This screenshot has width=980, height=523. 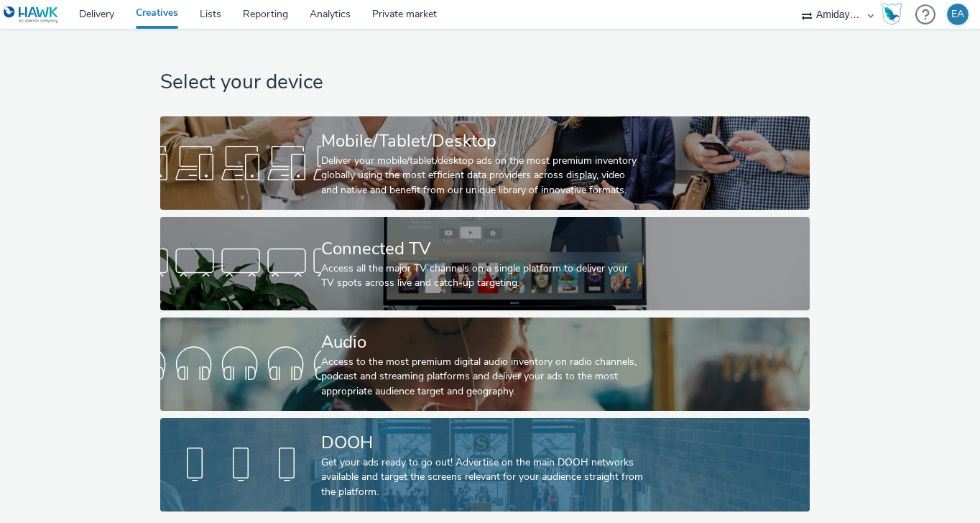 I want to click on div: Access all the major TV channels on a single platform to deliver your TV spots across live and ca..., so click(x=482, y=276).